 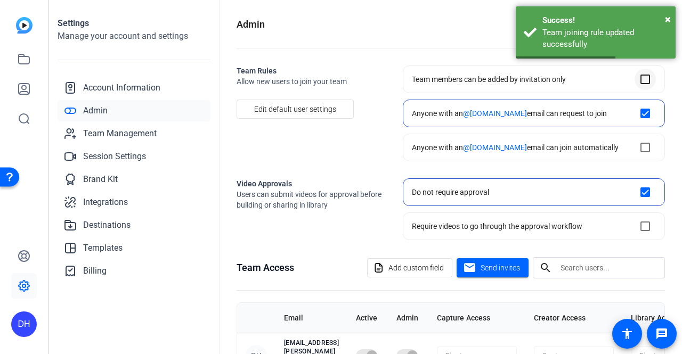 What do you see at coordinates (134, 180) in the screenshot?
I see `a: Brand Kit` at bounding box center [134, 180].